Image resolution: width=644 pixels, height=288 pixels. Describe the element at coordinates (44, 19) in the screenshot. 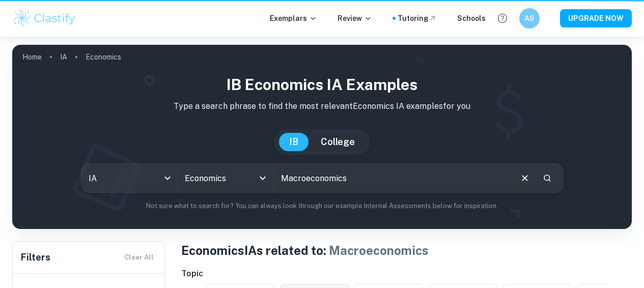

I see `img: Clastify logo` at that location.